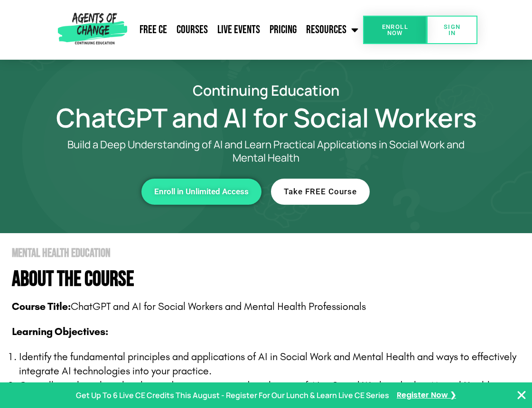 This screenshot has width=532, height=408. Describe the element at coordinates (272, 307) in the screenshot. I see `p: ChatGPT and AI for Social Workers and Mental Health Professionals` at that location.